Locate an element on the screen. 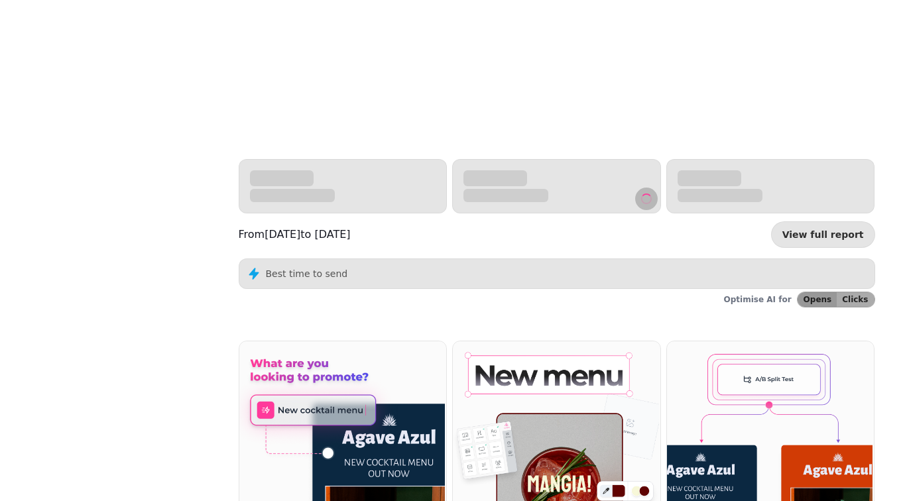 This screenshot has height=501, width=905. p: Optimise AI for is located at coordinates (758, 300).